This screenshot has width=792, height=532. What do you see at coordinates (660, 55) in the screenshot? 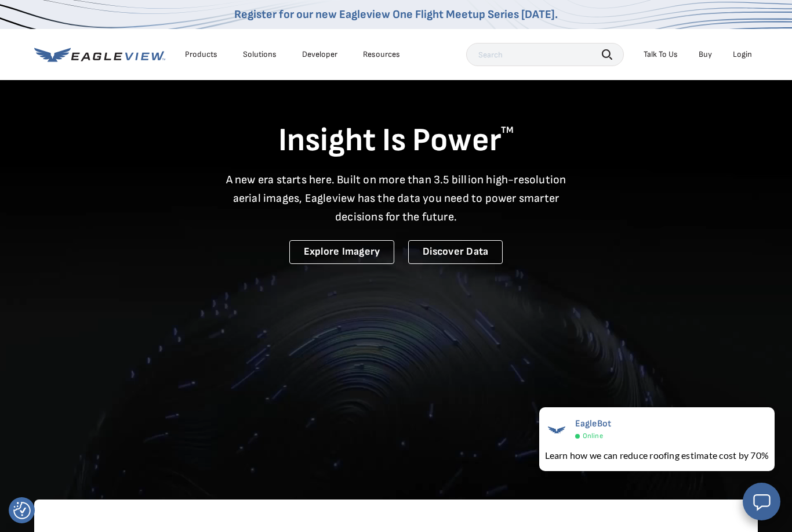
I see `div: Talk To Us` at bounding box center [660, 55].